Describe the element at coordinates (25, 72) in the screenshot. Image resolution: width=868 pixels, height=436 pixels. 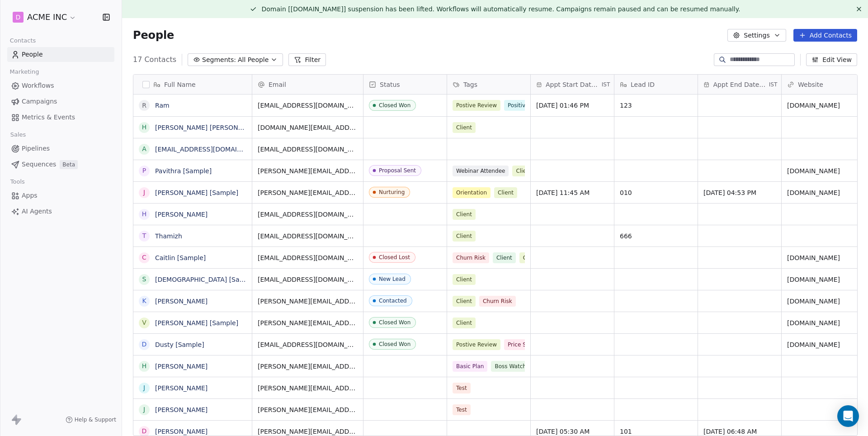
I see `span: Marketing` at that location.